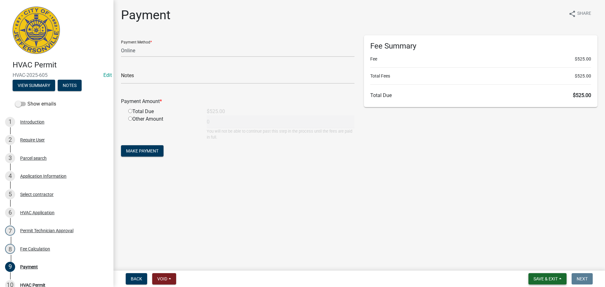 This screenshot has height=287, width=605. What do you see at coordinates (34, 85) in the screenshot?
I see `button: View Summary` at bounding box center [34, 85].